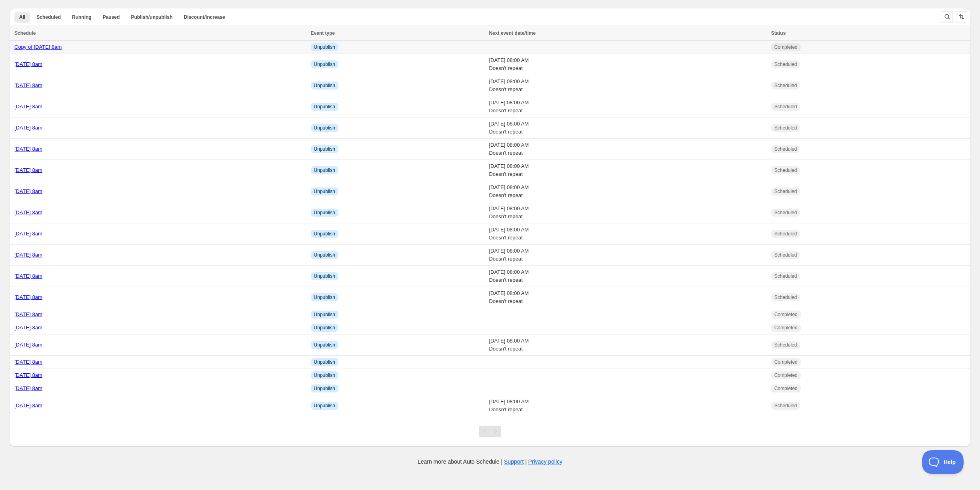  What do you see at coordinates (22, 17) in the screenshot?
I see `span: All` at bounding box center [22, 17].